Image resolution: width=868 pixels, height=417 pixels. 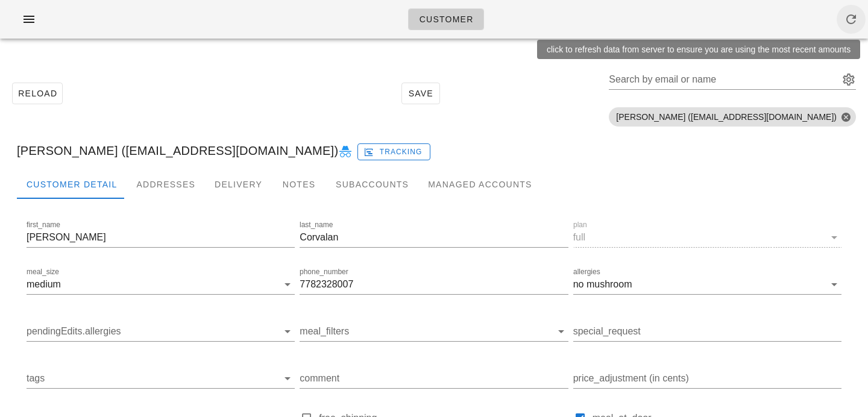 I want to click on button: Tracking, so click(x=394, y=152).